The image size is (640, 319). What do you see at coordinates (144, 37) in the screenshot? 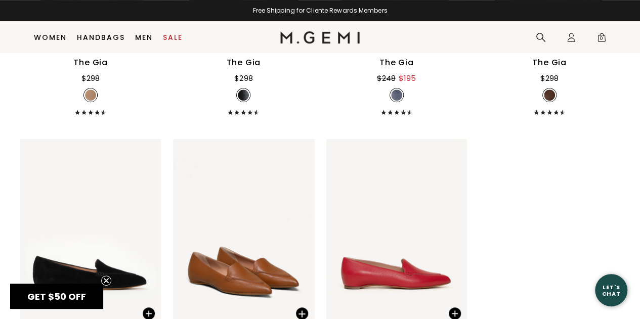
I see `a: Men` at bounding box center [144, 37].